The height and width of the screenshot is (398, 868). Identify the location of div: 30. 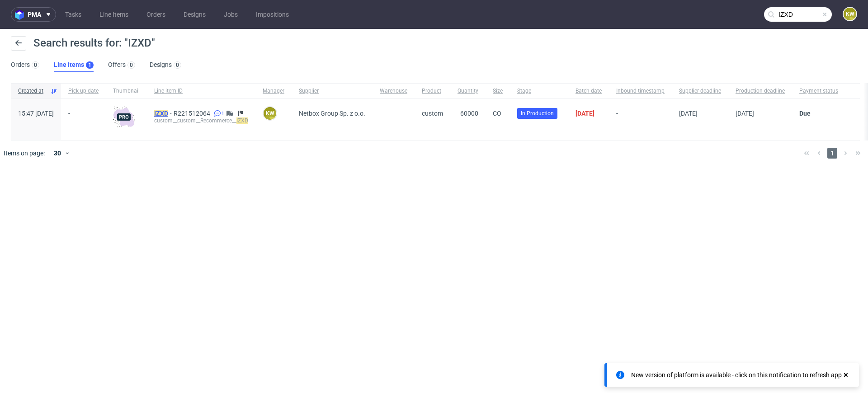
(56, 153).